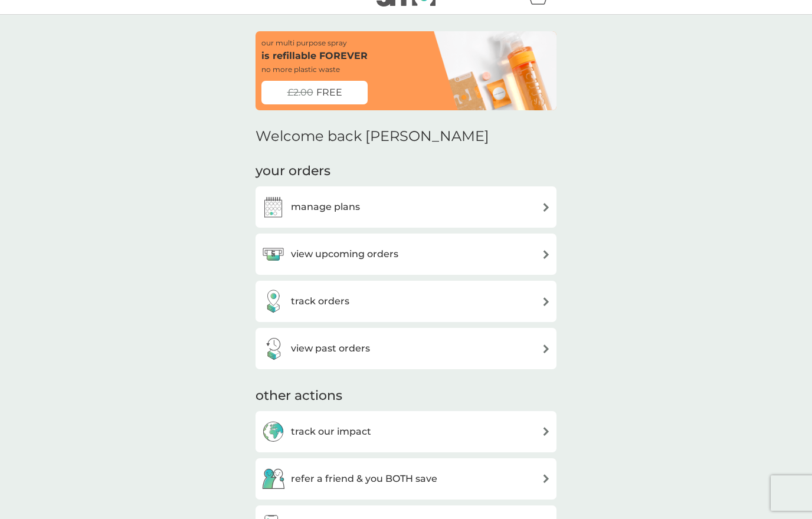  Describe the element at coordinates (314, 56) in the screenshot. I see `p: is refillable FOREVER` at that location.